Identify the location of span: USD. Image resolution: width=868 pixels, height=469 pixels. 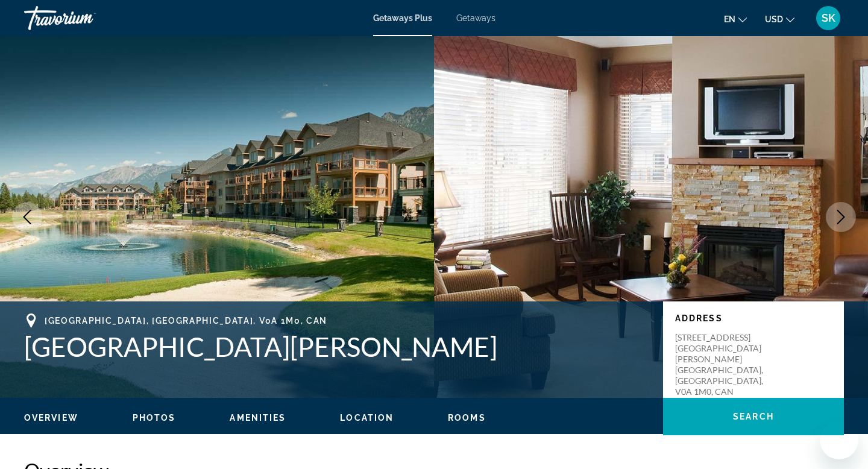
(774, 19).